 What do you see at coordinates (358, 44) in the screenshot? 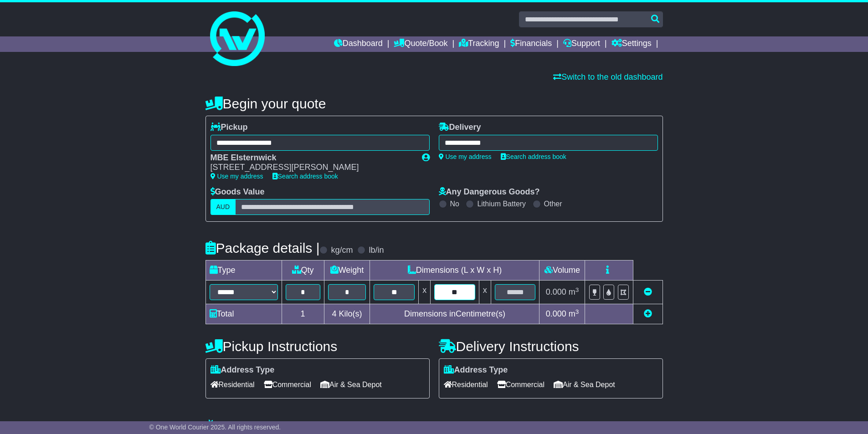
I see `a: Dashboard` at bounding box center [358, 44].